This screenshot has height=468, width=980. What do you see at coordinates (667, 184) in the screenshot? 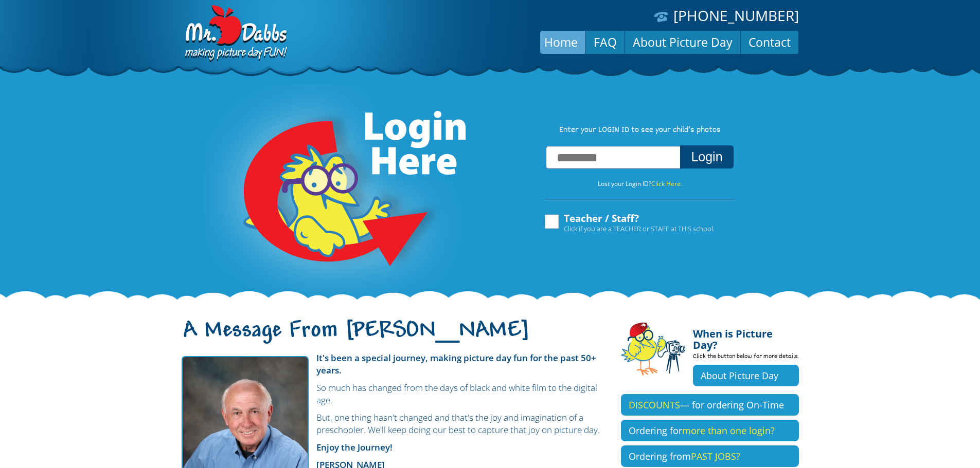
I see `a: Click Here.` at bounding box center [667, 184].